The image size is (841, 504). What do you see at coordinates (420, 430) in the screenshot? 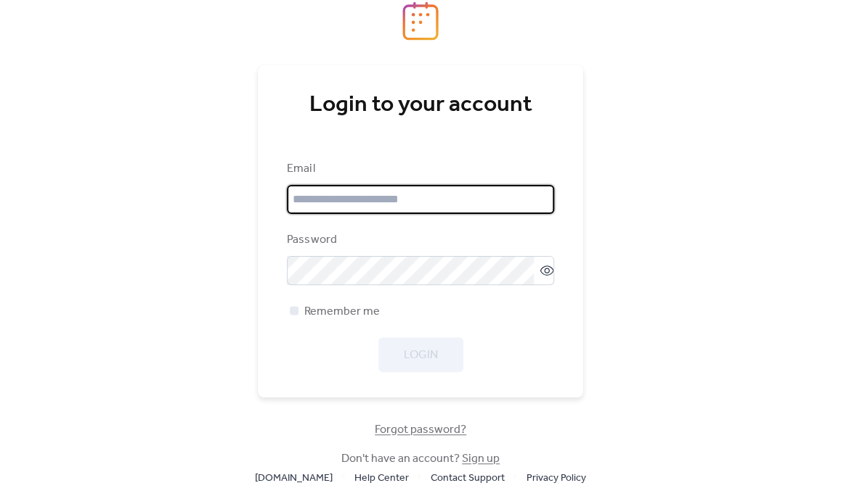
I see `span: Forgot password?` at bounding box center [420, 430].